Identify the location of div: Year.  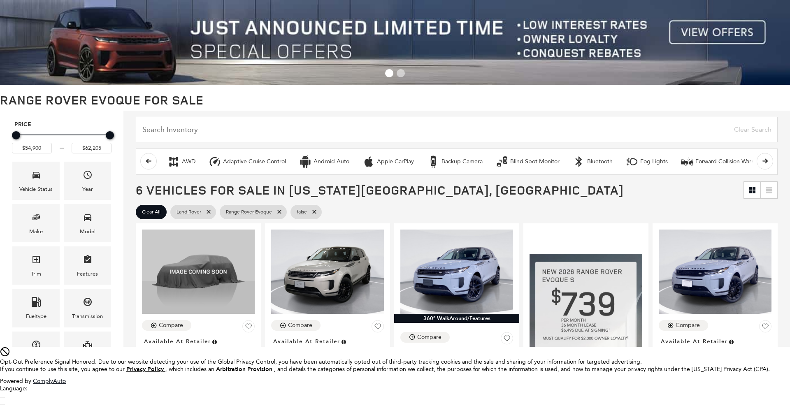
(88, 189).